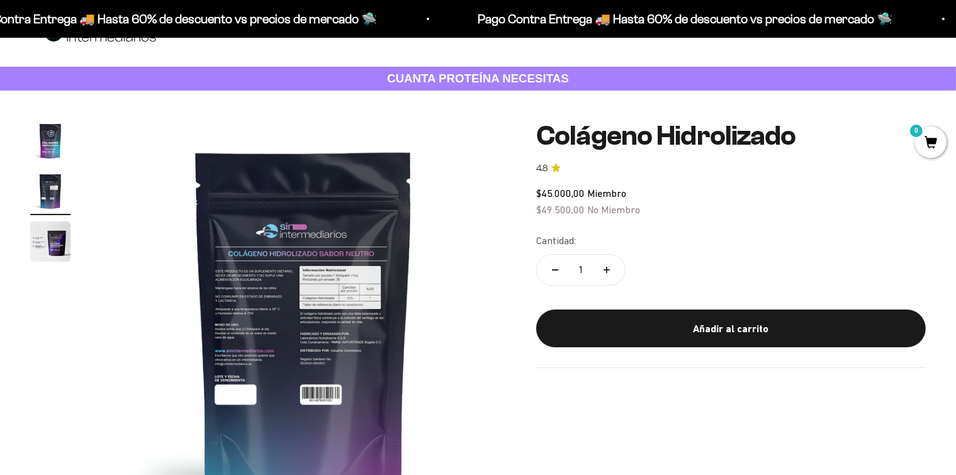  What do you see at coordinates (560, 210) in the screenshot?
I see `span: $49.500,00` at bounding box center [560, 210].